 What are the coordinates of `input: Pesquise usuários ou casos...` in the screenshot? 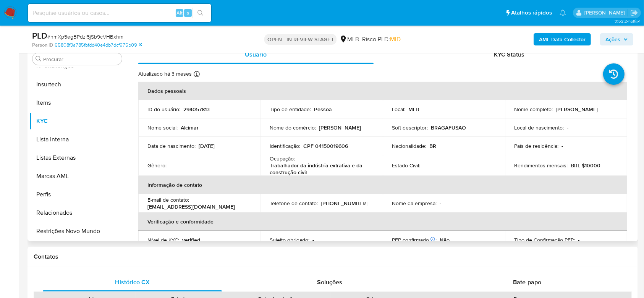 It's located at (120, 13).